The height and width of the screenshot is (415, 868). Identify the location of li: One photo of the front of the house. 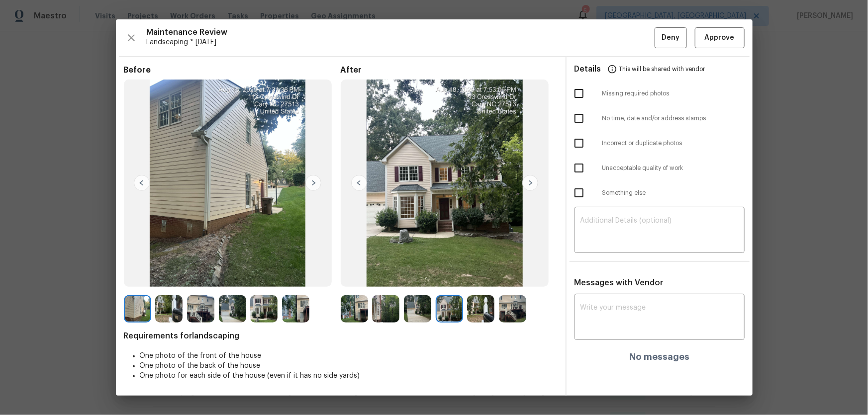
(349, 356).